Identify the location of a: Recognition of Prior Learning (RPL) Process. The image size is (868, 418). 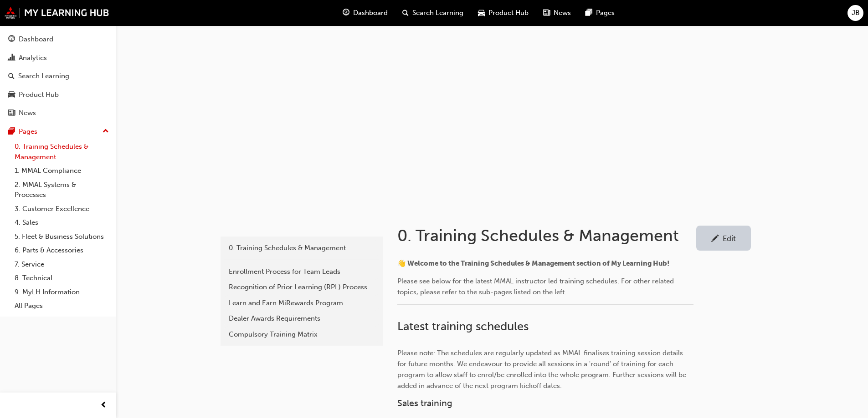
(301, 287).